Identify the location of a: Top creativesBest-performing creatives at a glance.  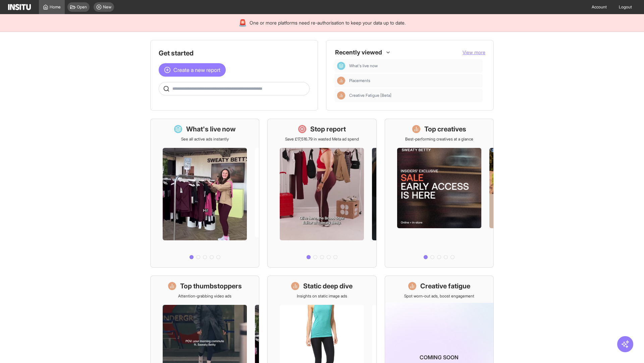
(439, 193).